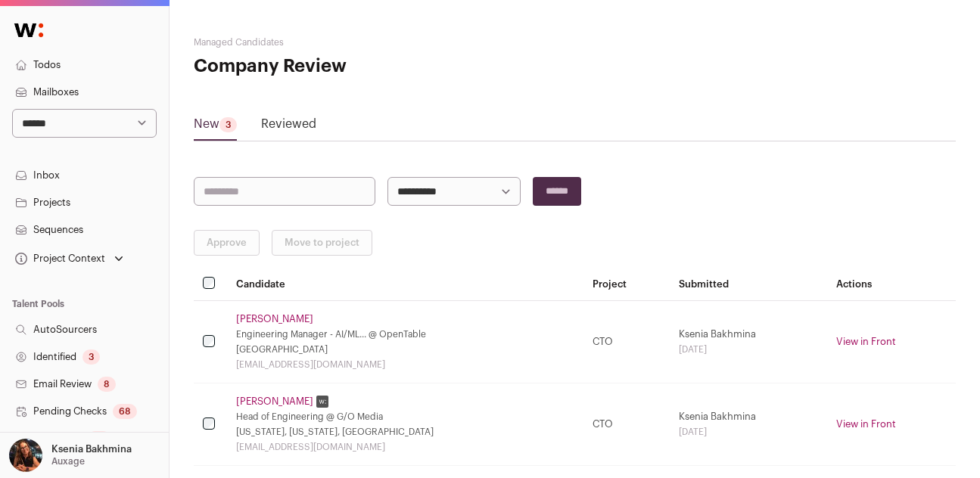  I want to click on th: Submitted, so click(748, 285).